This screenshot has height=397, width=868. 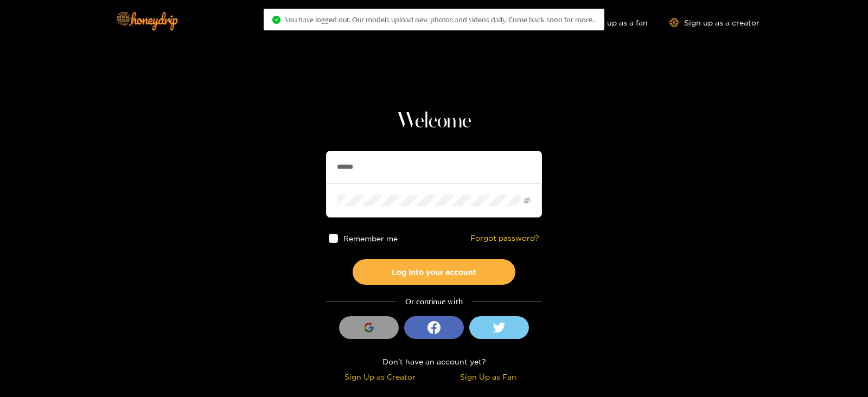 I want to click on div: Don't have an account yet?, so click(x=434, y=361).